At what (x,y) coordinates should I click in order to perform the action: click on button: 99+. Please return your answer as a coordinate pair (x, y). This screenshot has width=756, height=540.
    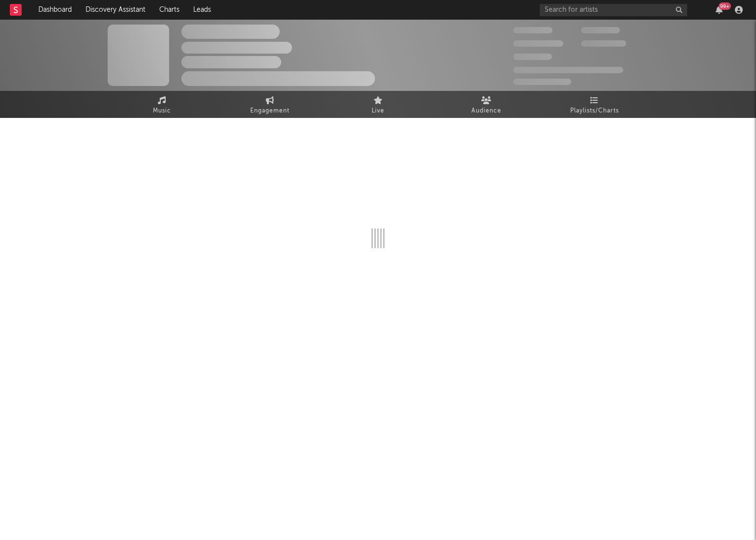
    Looking at the image, I should click on (719, 10).